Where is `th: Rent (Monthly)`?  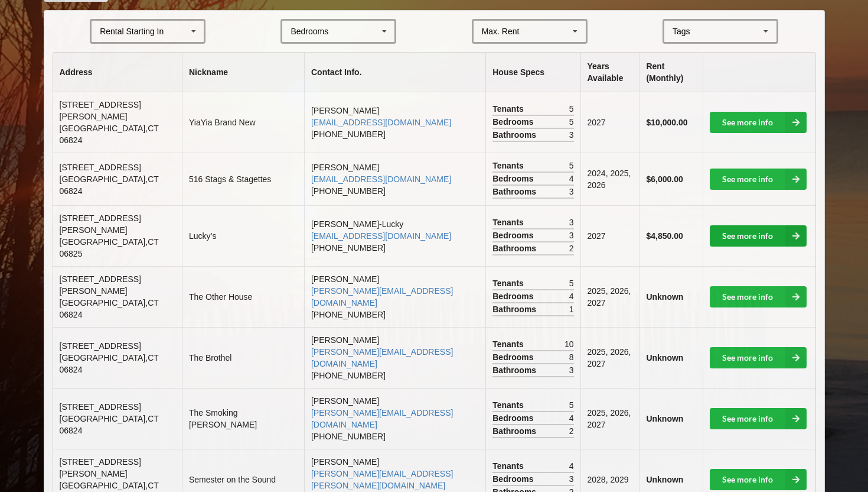
th: Rent (Monthly) is located at coordinates (671, 72).